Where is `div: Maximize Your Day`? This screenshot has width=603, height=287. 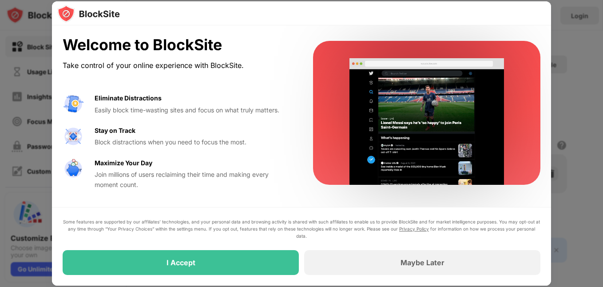
div: Maximize Your Day is located at coordinates (123, 163).